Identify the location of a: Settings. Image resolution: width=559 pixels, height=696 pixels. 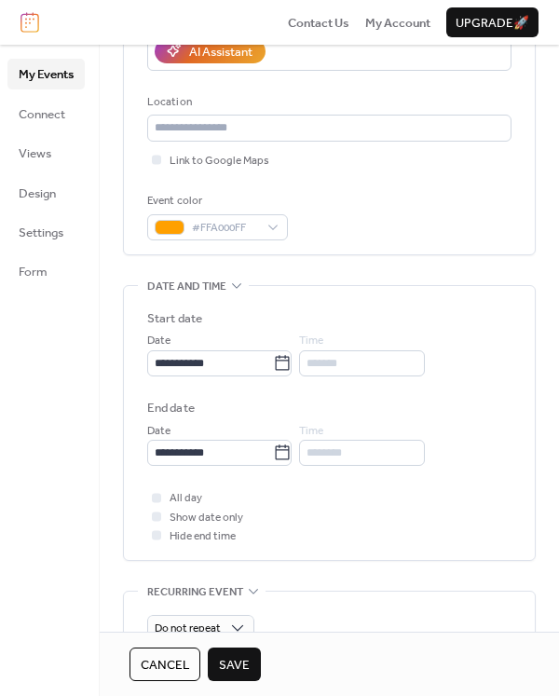
(46, 232).